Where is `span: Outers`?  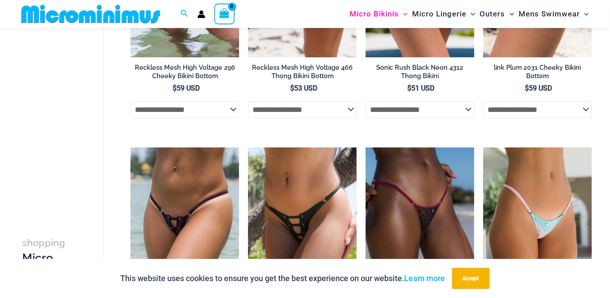 span: Outers is located at coordinates (492, 14).